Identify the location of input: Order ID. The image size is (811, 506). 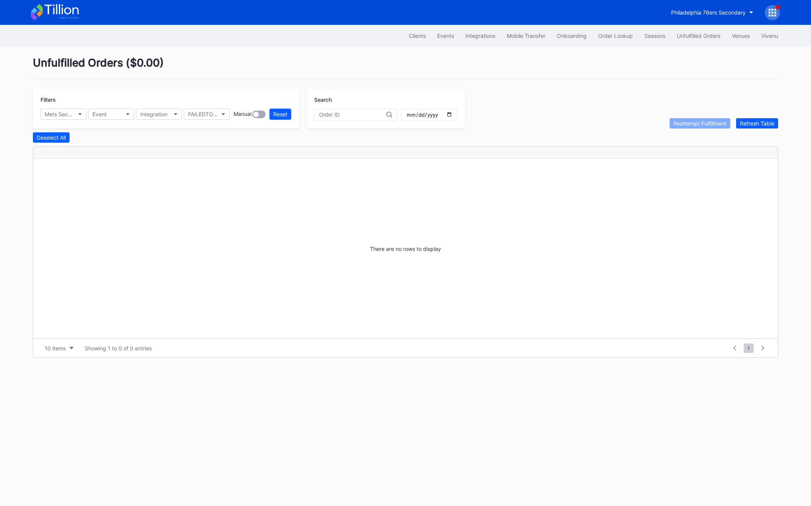
(353, 115).